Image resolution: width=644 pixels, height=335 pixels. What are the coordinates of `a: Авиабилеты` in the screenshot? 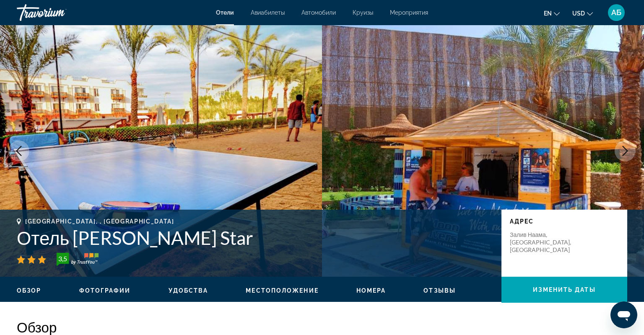 It's located at (267, 13).